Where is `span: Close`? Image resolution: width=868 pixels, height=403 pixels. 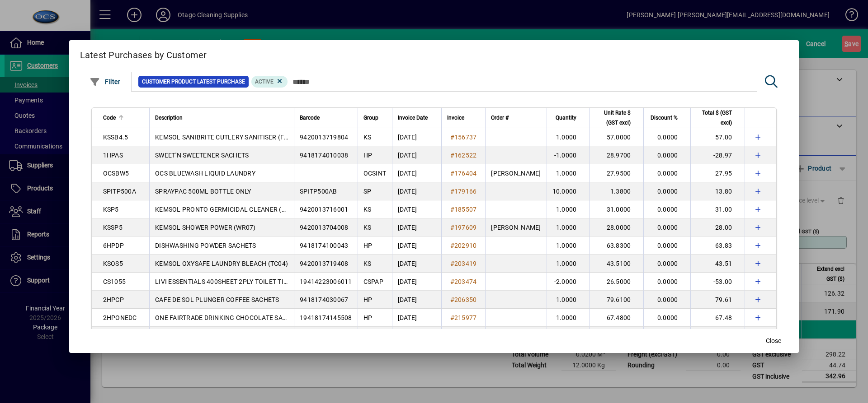 span: Close is located at coordinates (773, 341).